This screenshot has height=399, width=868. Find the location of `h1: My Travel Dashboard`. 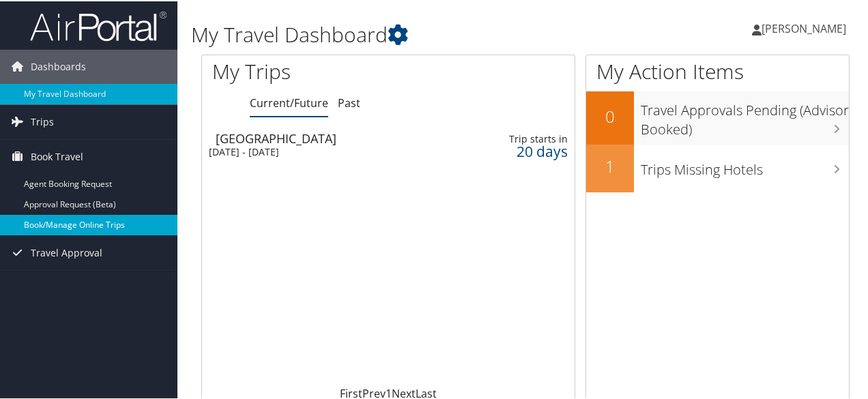

h1: My Travel Dashboard is located at coordinates (414, 33).